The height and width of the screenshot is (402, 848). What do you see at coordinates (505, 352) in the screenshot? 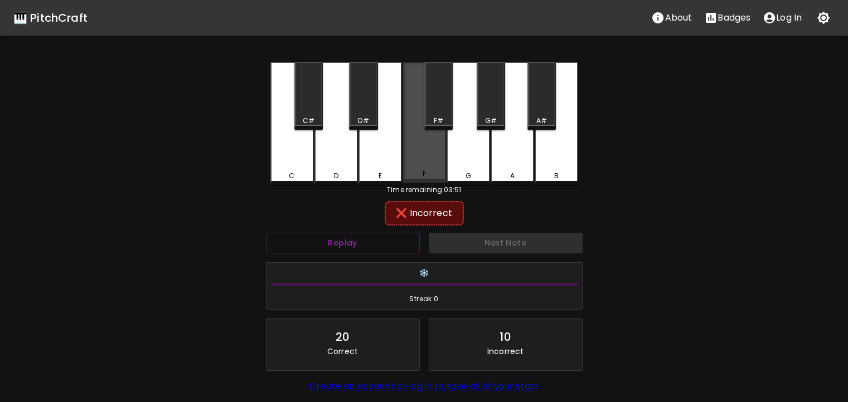
I see `p: Incorrect` at bounding box center [505, 352].